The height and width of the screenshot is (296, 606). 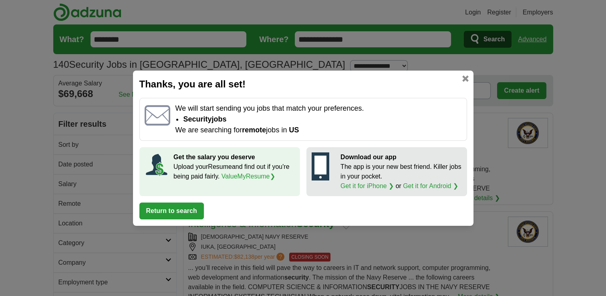 What do you see at coordinates (367, 185) in the screenshot?
I see `a: Get it for iPhone ❯` at bounding box center [367, 185].